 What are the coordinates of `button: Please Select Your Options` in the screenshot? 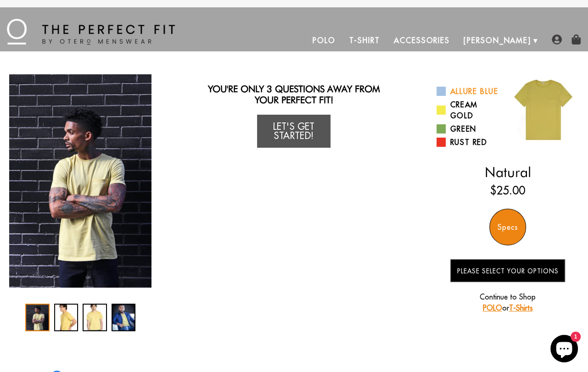 It's located at (508, 271).